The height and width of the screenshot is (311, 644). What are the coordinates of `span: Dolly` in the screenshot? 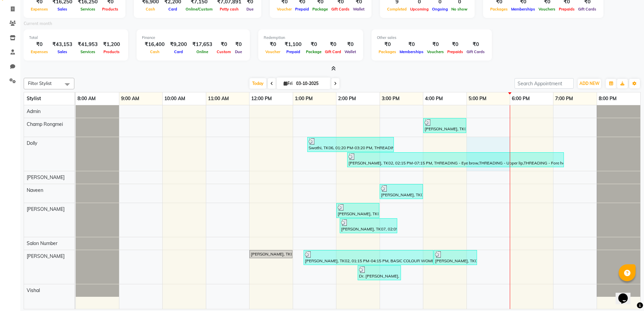 It's located at (32, 143).